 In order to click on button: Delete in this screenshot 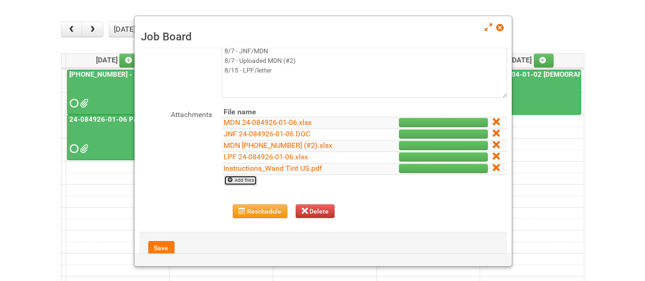, I will do `click(315, 211)`.